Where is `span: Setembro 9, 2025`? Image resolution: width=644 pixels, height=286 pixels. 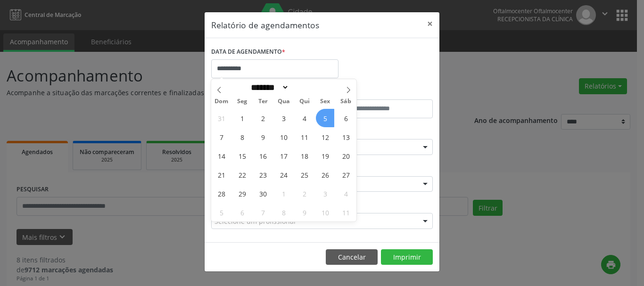 span: Setembro 9, 2025 is located at coordinates (262, 137).